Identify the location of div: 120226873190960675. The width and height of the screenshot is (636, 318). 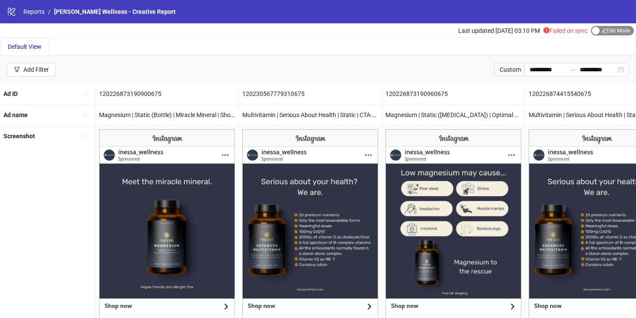
(453, 94).